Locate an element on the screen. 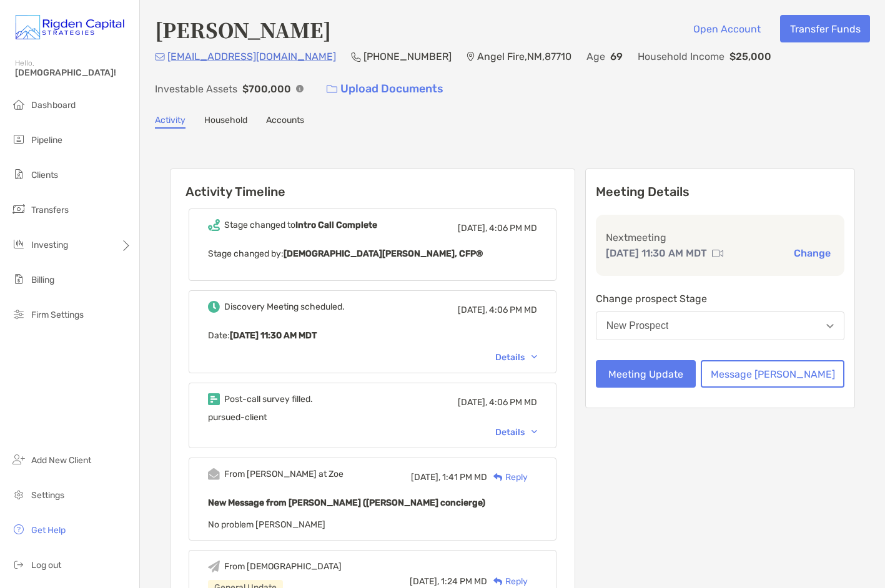 This screenshot has width=885, height=588. img: get-help icon is located at coordinates (19, 529).